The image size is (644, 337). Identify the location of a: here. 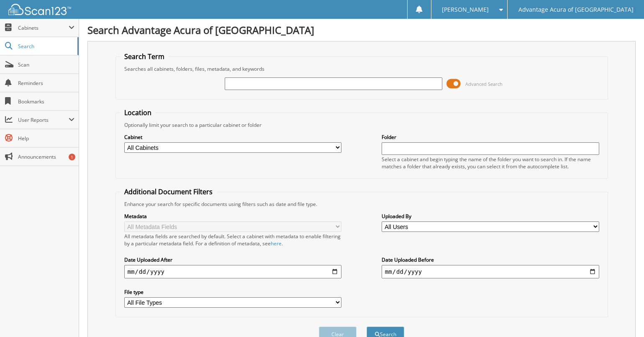
(276, 243).